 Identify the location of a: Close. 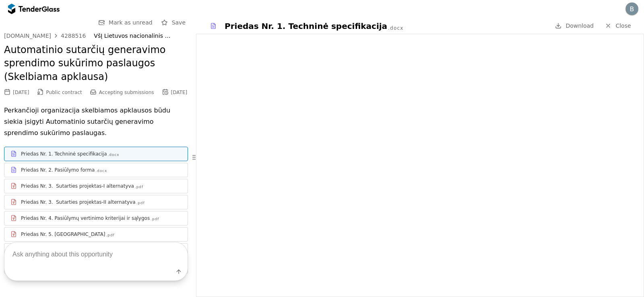
(617, 26).